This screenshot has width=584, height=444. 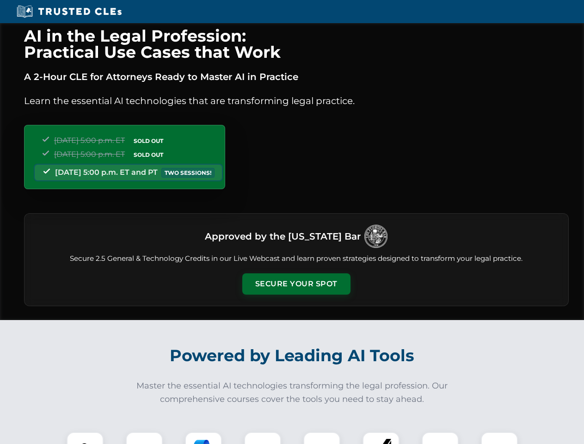 I want to click on h2: Powered by Leading AI Tools, so click(x=292, y=356).